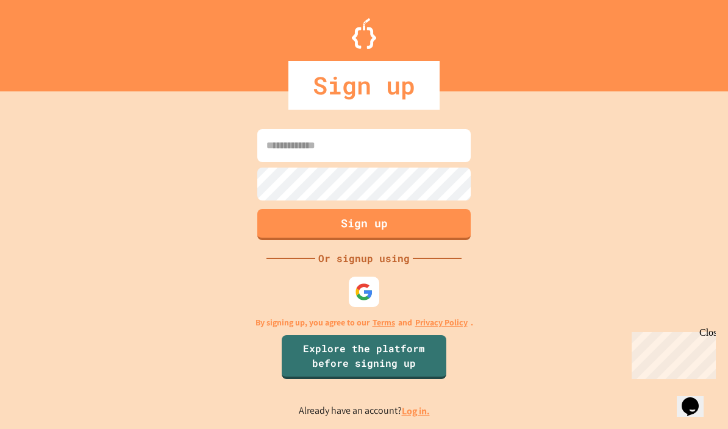 This screenshot has height=429, width=728. I want to click on div: Chat with us now!Close, so click(45, 41).